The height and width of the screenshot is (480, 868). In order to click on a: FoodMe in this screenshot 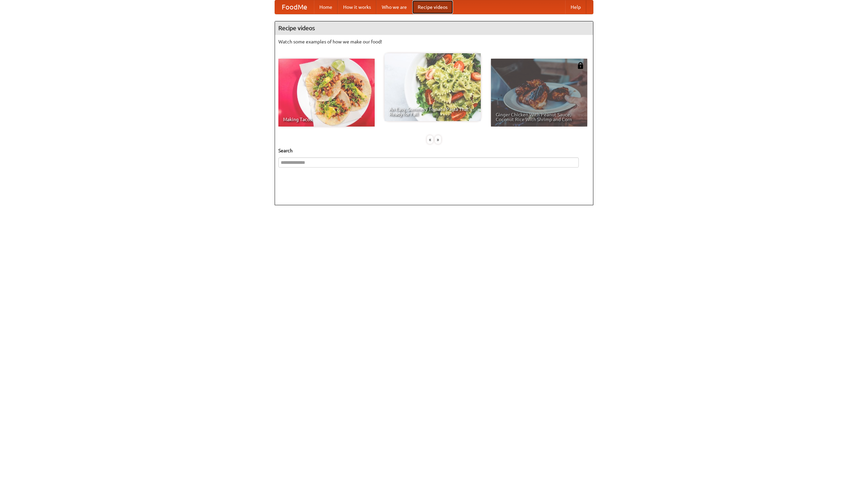, I will do `click(294, 7)`.